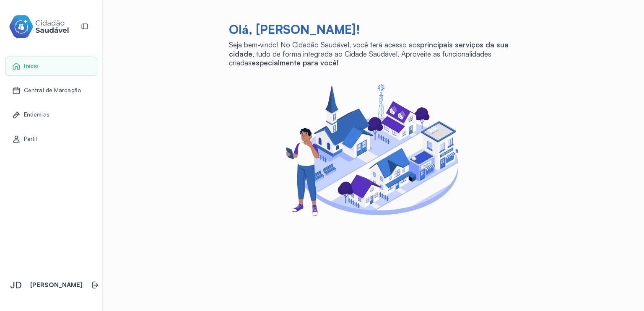 The image size is (644, 311). Describe the element at coordinates (373, 53) in the screenshot. I see `p: Seja bem-vindo! No Cidadão Saudável, você terá acesso aos , tudo de forma integrada ao Cidade Sau...` at that location.